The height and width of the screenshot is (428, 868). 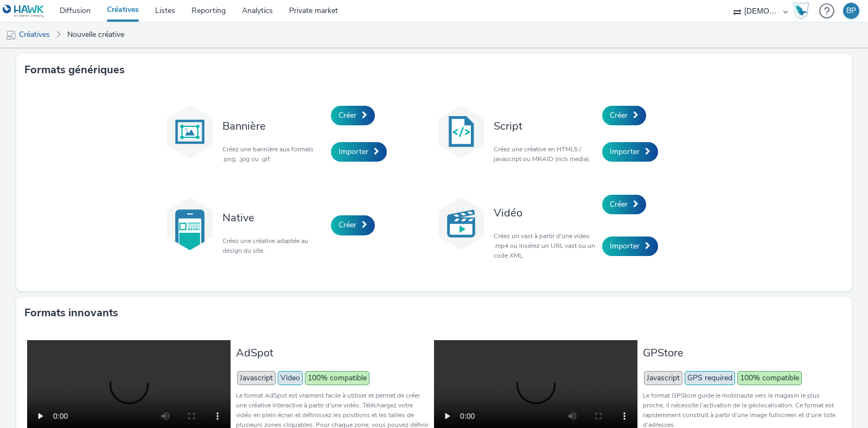 I want to click on span: GPS required, so click(x=710, y=378).